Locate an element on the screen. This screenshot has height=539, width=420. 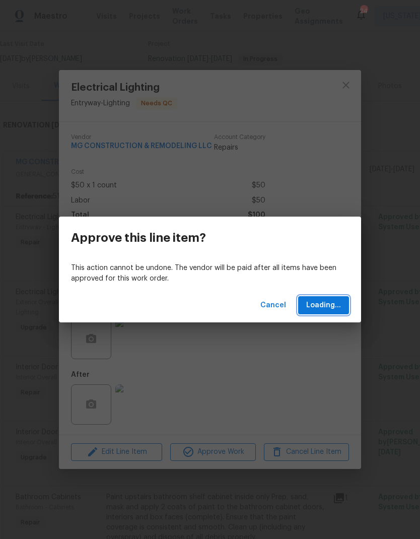
button: Cancel is located at coordinates (273, 305).